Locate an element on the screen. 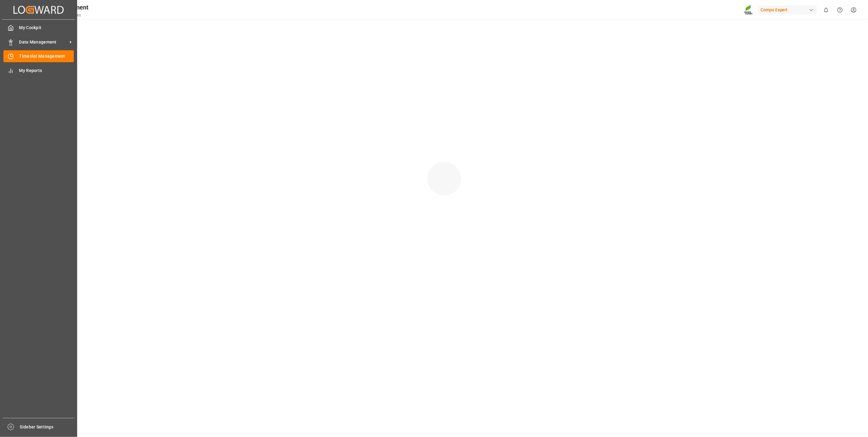 The image size is (868, 437). a: Timeslot Management is located at coordinates (39, 56).